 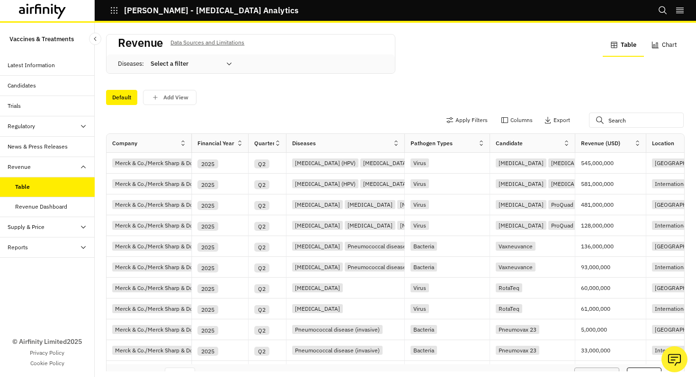 I want to click on div: Company, so click(x=125, y=144).